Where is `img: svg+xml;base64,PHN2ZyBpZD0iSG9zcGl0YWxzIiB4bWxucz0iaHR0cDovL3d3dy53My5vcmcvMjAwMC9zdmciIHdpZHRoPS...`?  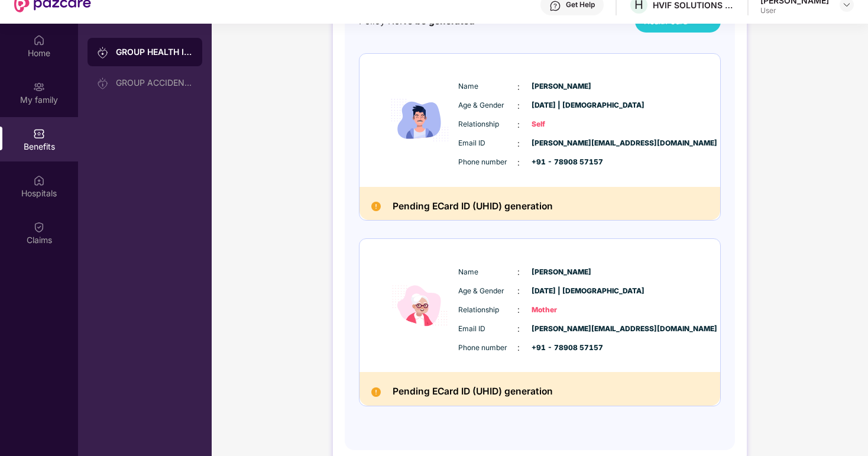 img: svg+xml;base64,PHN2ZyBpZD0iSG9zcGl0YWxzIiB4bWxucz0iaHR0cDovL3d3dy53My5vcmcvMjAwMC9zdmciIHdpZHRoPS... is located at coordinates (39, 180).